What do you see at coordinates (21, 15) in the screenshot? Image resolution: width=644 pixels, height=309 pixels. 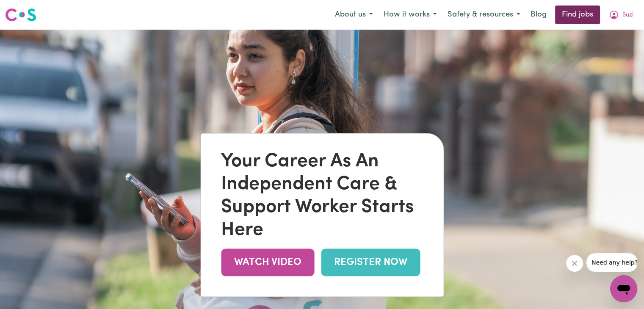 I see `img: Careseekers logo` at bounding box center [21, 15].